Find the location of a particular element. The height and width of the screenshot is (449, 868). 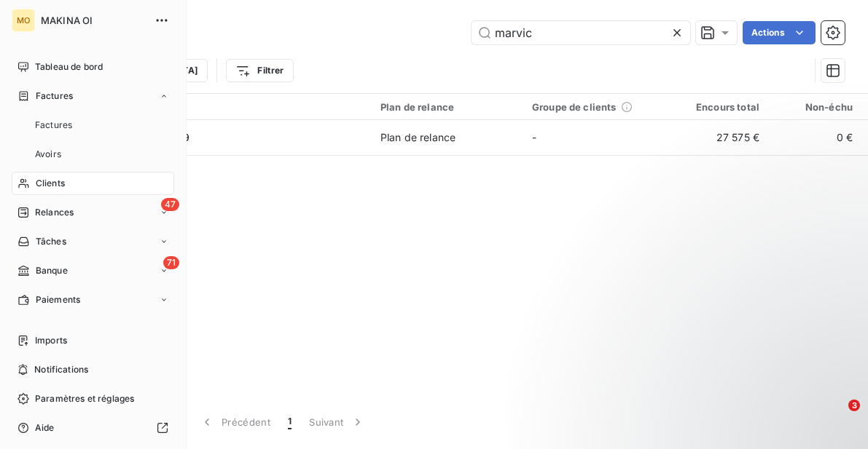

a: Clients is located at coordinates (93, 183).